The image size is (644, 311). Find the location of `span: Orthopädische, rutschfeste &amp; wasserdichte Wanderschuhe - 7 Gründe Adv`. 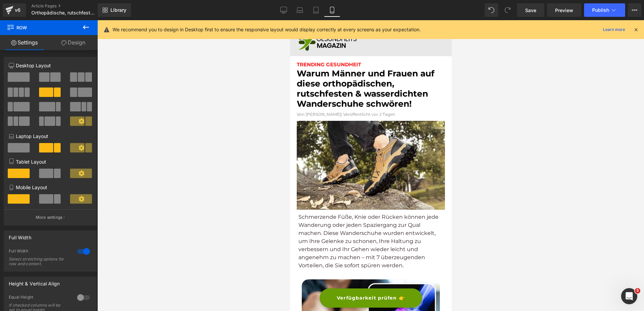

span: Orthopädische, rutschfeste &amp; wasserdichte Wanderschuhe - 7 Gründe Adv is located at coordinates (64, 13).